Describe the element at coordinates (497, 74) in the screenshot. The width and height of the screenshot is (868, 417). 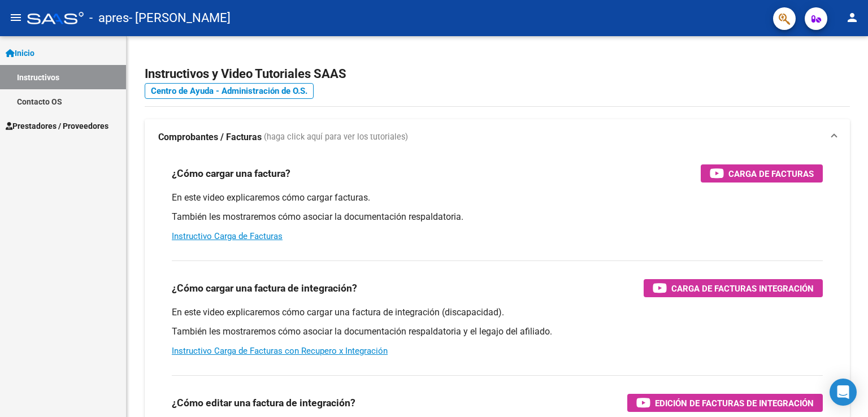
I see `h2: Instructivos y Video Tutoriales SAAS` at that location.